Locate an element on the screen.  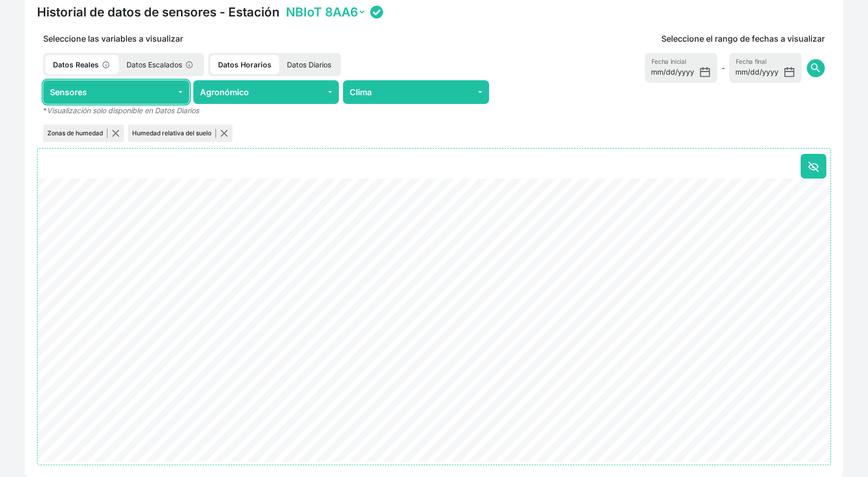
button: search is located at coordinates (816, 68).